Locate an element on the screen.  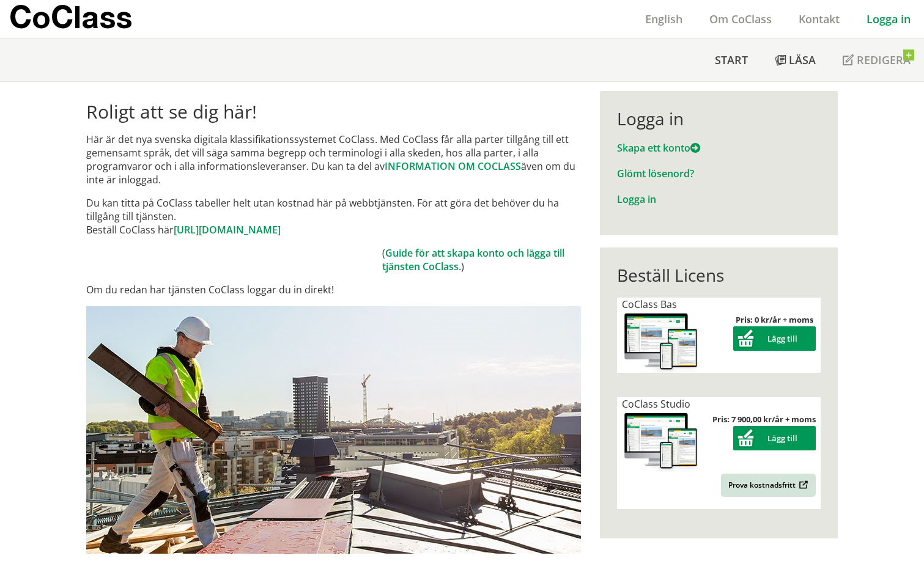
a: Glömt lösenord? is located at coordinates (655, 174).